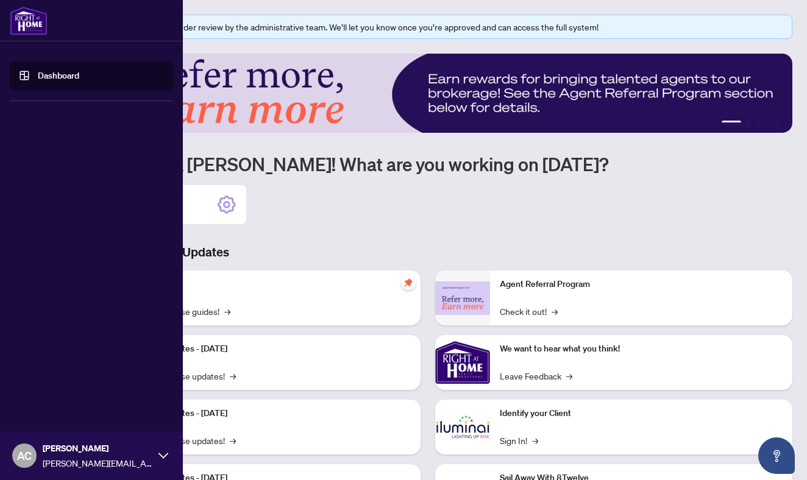  I want to click on a: Check it out!→, so click(529, 312).